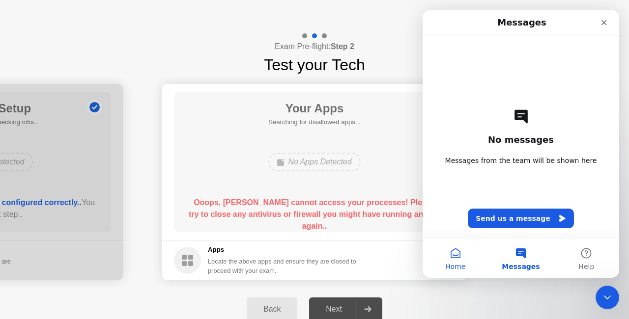 This screenshot has width=629, height=319. I want to click on div: Next, so click(334, 309).